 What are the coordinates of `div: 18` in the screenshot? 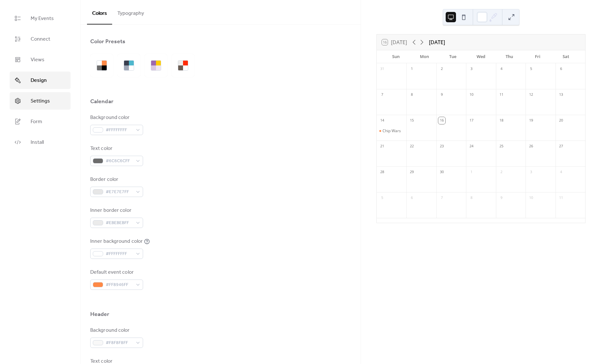 It's located at (501, 121).